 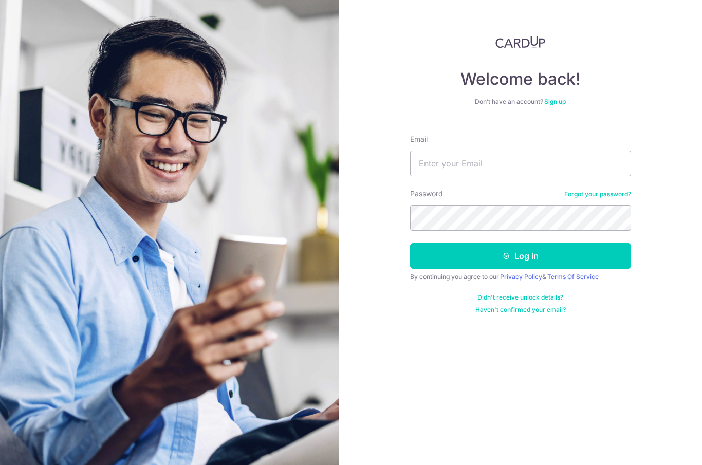 What do you see at coordinates (573, 277) in the screenshot?
I see `a: Terms Of Service` at bounding box center [573, 277].